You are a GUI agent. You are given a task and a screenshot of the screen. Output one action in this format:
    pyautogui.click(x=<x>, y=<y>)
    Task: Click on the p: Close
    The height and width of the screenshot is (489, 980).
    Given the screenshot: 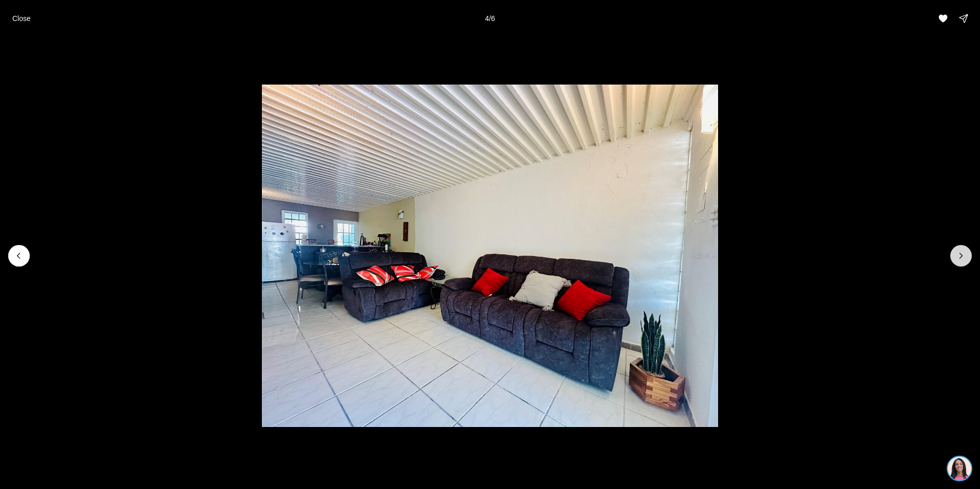 What is the action you would take?
    pyautogui.click(x=21, y=18)
    